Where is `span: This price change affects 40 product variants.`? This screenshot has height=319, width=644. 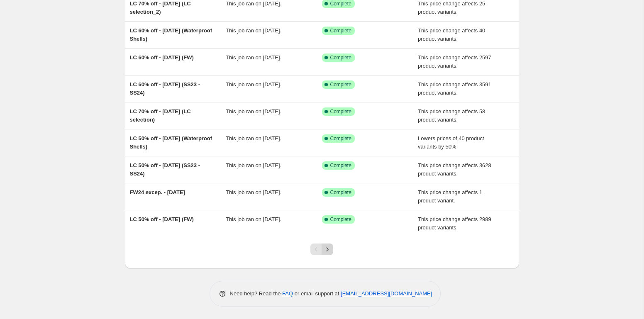 span: This price change affects 40 product variants. is located at coordinates (451, 34).